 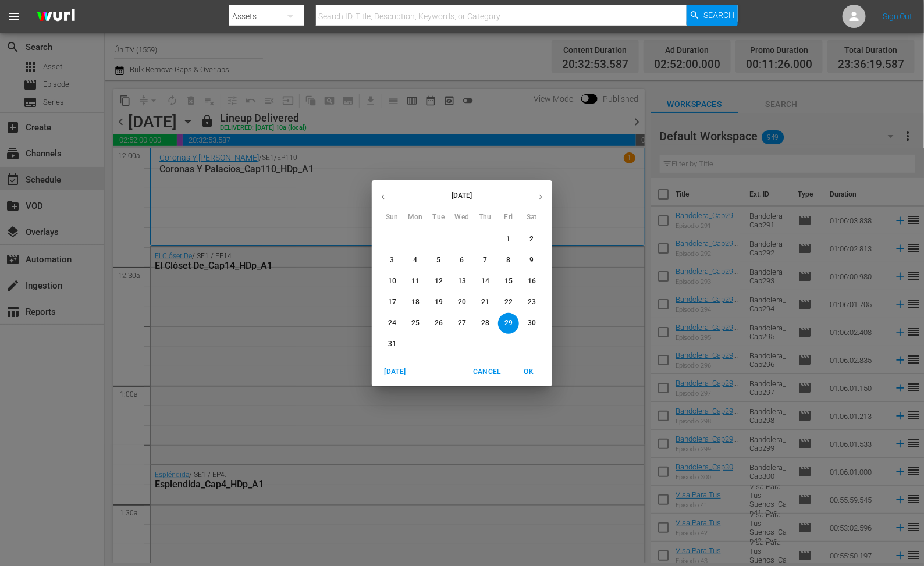 What do you see at coordinates (531, 260) in the screenshot?
I see `p: 9` at bounding box center [531, 260].